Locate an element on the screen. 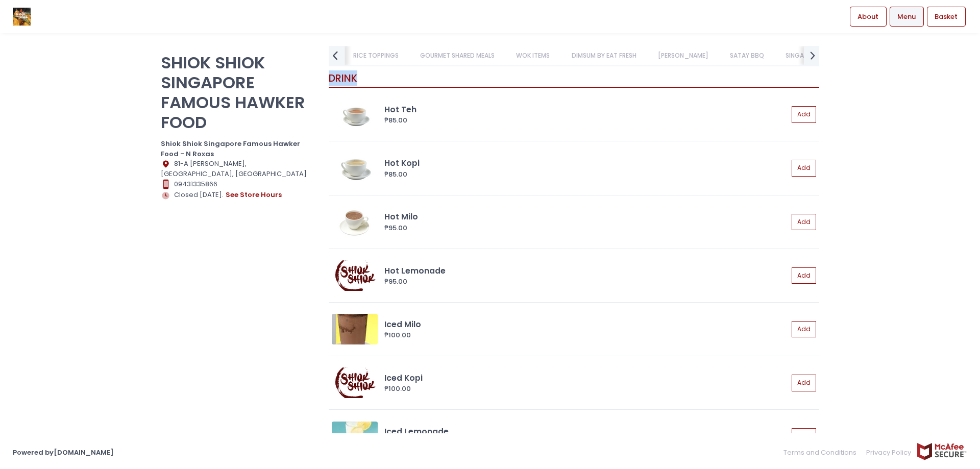 This screenshot has height=469, width=980. a: About is located at coordinates (868, 16).